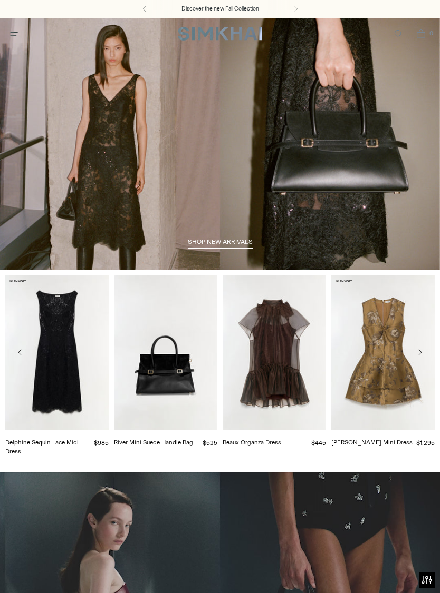 The height and width of the screenshot is (593, 440). I want to click on button: Open menu modal, so click(14, 34).